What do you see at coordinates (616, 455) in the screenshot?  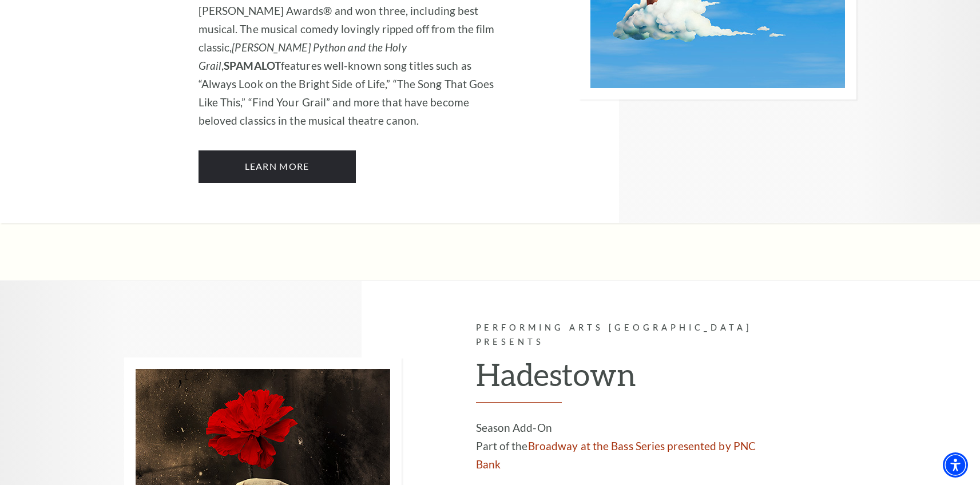 I see `a: Broadway at the Bass Series presented by PNC Bank` at bounding box center [616, 455].